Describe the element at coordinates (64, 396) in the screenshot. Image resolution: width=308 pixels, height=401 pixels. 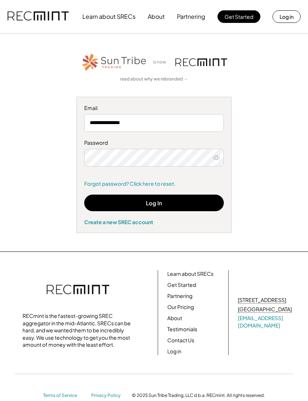
I see `a: Terms of Service` at that location.